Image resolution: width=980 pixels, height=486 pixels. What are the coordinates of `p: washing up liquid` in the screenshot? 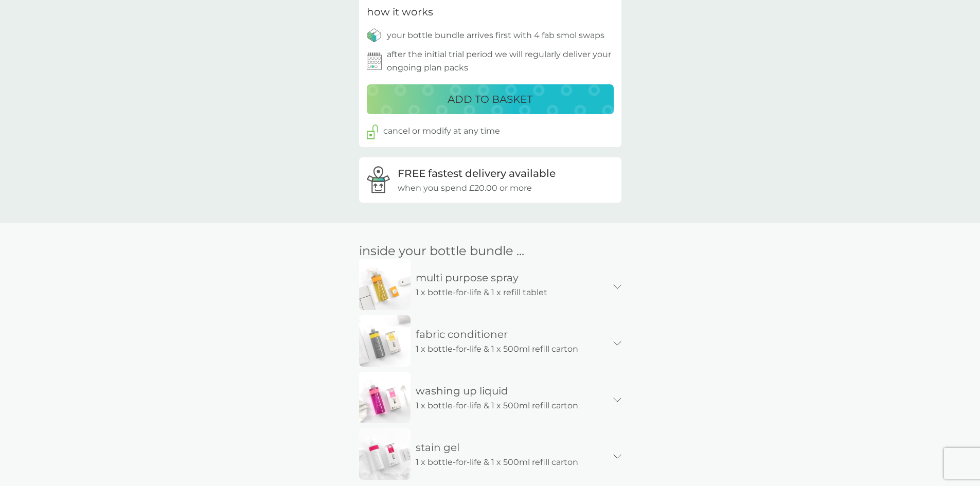 It's located at (462, 391).